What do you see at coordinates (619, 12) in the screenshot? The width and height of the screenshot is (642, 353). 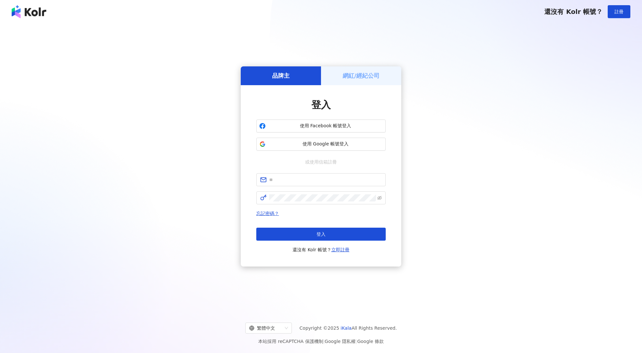 I see `span: 註冊` at bounding box center [619, 12].